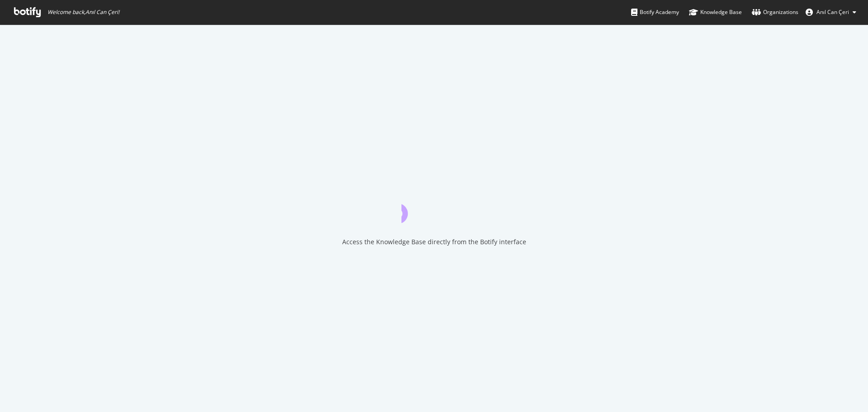  I want to click on div: Botify Academy, so click(655, 12).